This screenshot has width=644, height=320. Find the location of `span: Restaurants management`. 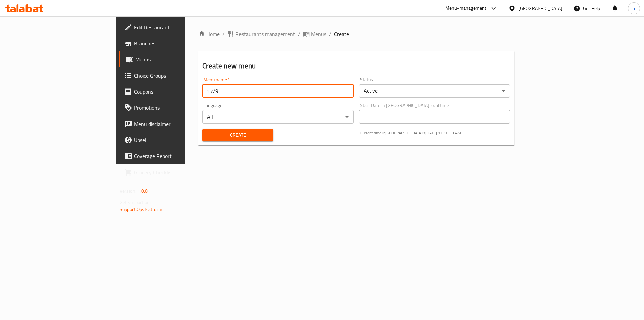

span: Restaurants management is located at coordinates (265, 34).